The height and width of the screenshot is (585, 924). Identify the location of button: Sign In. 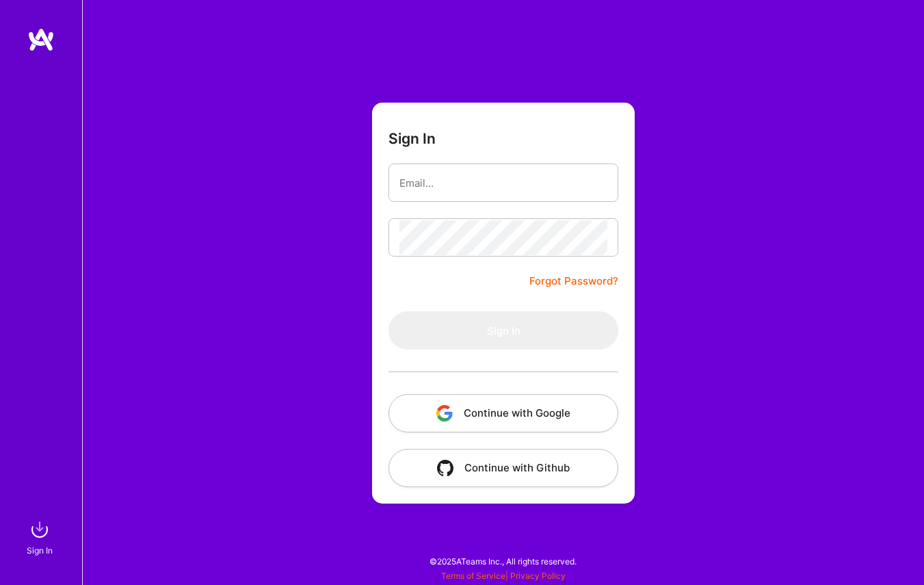
(503, 330).